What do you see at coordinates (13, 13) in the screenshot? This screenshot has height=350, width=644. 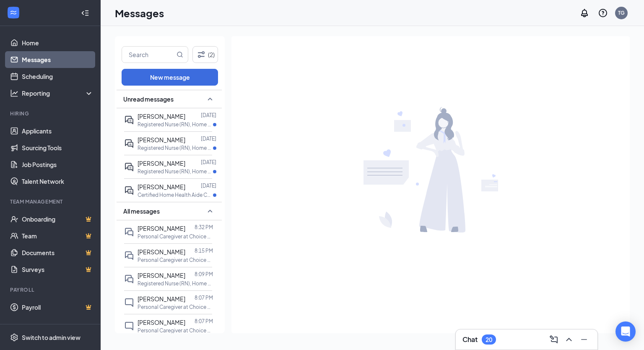 I see `svg: WorkstreamLogo` at bounding box center [13, 13].